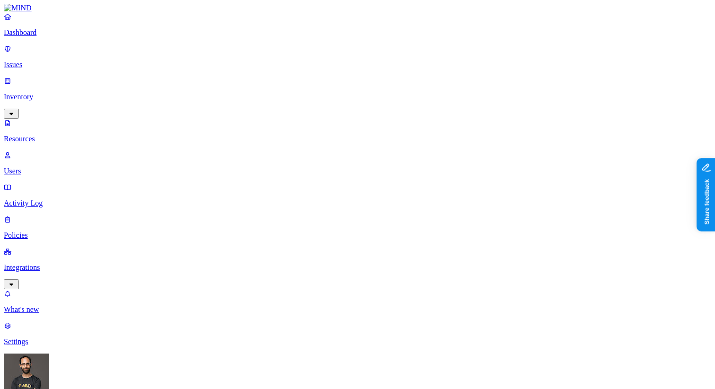 This screenshot has width=715, height=389. Describe the element at coordinates (357, 65) in the screenshot. I see `p: Issues` at that location.